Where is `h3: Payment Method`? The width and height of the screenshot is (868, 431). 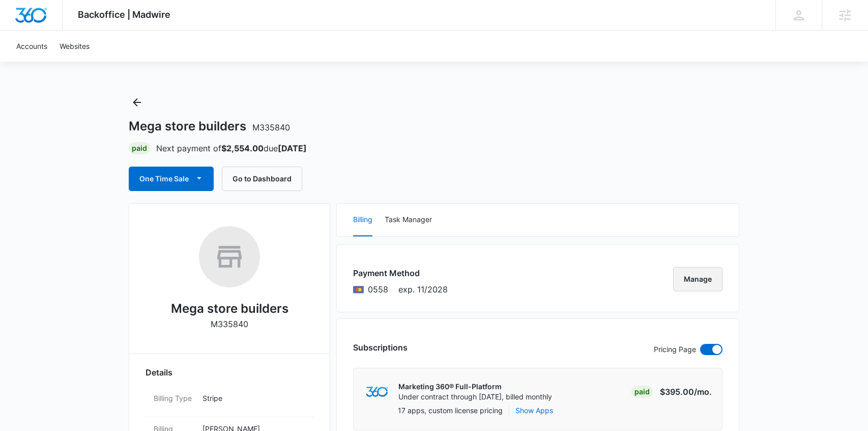 h3: Payment Method is located at coordinates (400, 273).